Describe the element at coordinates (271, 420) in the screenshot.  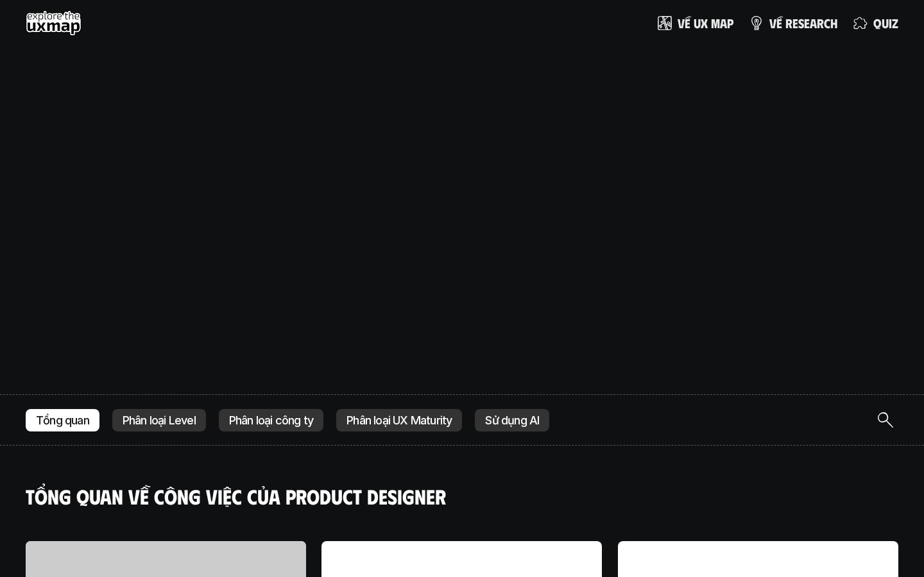
I see `p: Phân loại công ty` at that location.